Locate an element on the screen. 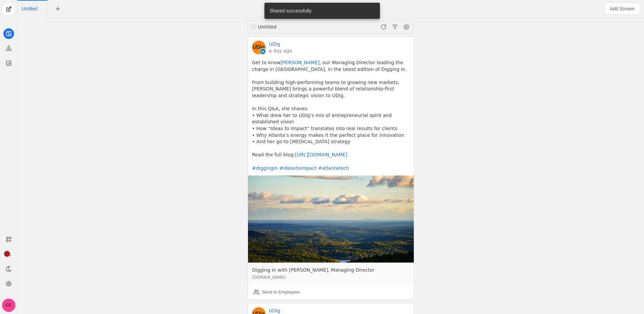 The width and height of the screenshot is (644, 314). div: Shared successfully is located at coordinates (321, 11).